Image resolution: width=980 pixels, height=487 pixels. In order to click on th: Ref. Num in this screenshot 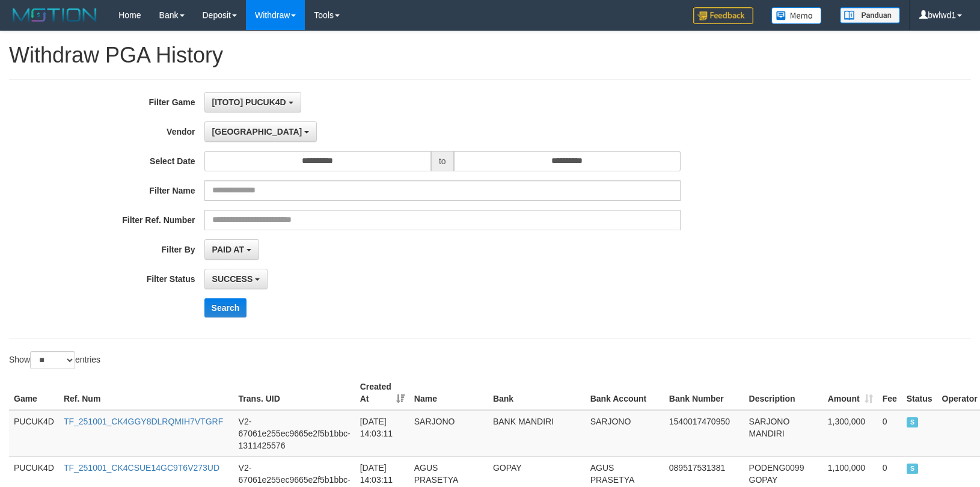, I will do `click(146, 393)`.